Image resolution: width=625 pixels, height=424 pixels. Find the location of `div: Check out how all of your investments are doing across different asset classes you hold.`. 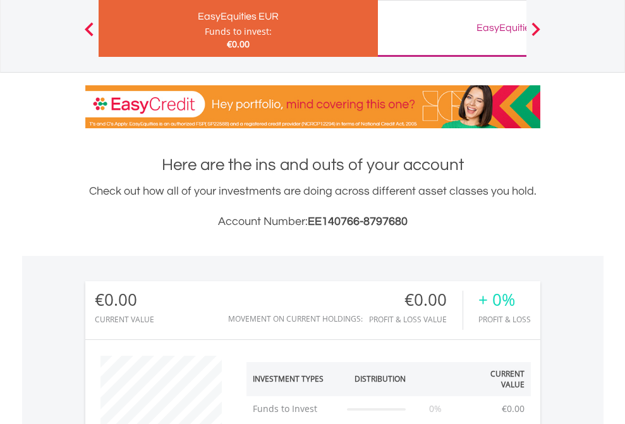

div: Check out how all of your investments are doing across different asset classes you hold. is located at coordinates (313, 207).